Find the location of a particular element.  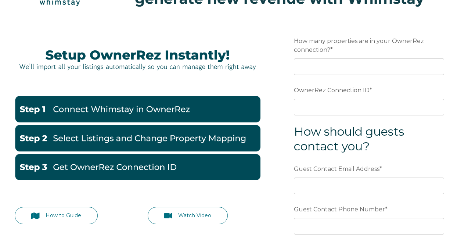

img: Picture27 is located at coordinates (137, 59).